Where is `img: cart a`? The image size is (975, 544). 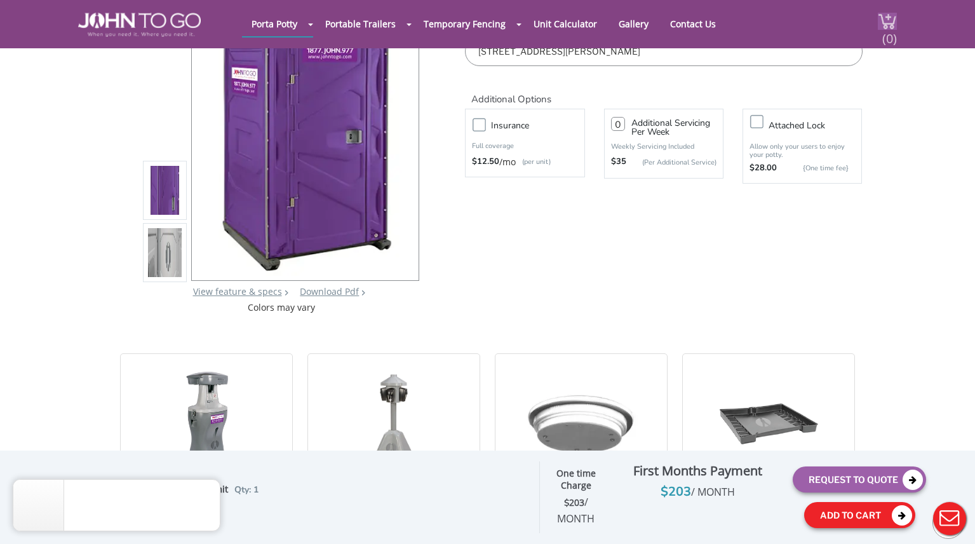
img: cart a is located at coordinates (887, 21).